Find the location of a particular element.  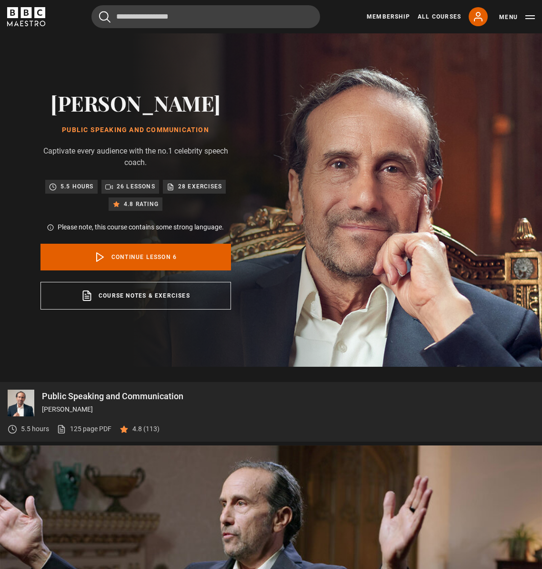

p: Captivate every audience with the no.1 celebrity speech coach. is located at coordinates (136, 157).